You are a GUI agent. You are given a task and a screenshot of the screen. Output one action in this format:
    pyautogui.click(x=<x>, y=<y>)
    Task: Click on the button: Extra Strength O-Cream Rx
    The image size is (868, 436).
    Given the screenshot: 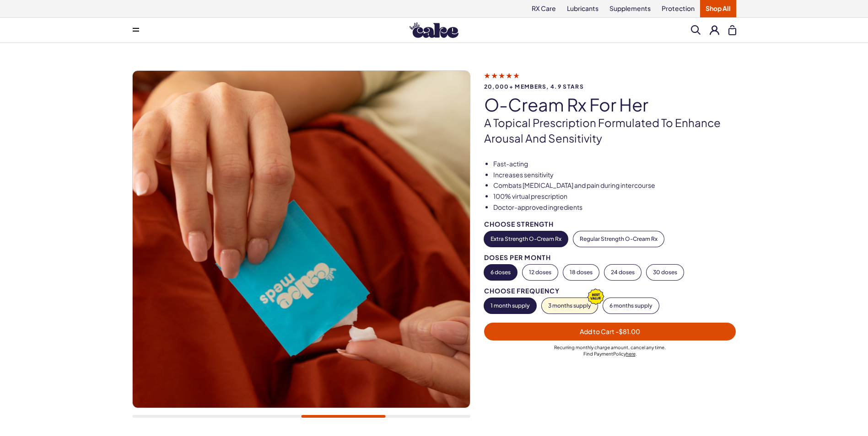 What is the action you would take?
    pyautogui.click(x=526, y=239)
    